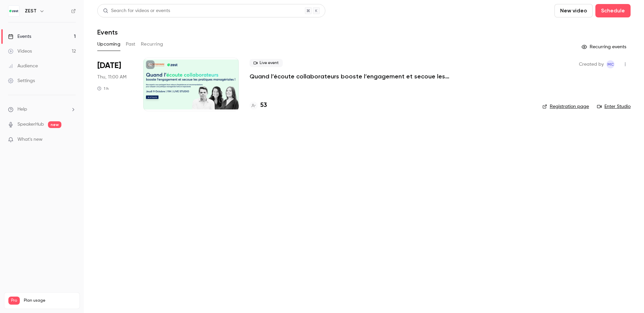 This screenshot has height=313, width=644. I want to click on span: Pro, so click(14, 300).